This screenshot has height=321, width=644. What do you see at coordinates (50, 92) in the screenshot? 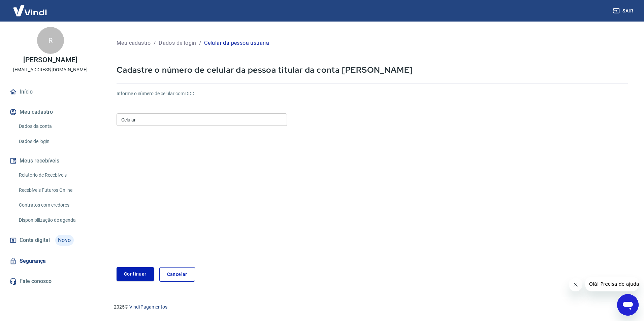
I see `a: Início` at bounding box center [50, 92].